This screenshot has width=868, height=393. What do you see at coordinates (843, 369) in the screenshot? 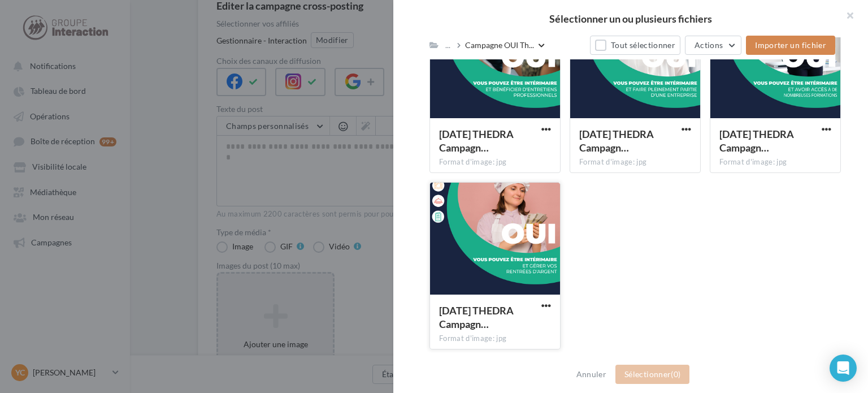
I see `div: Open Intercom Messenger` at bounding box center [843, 369].